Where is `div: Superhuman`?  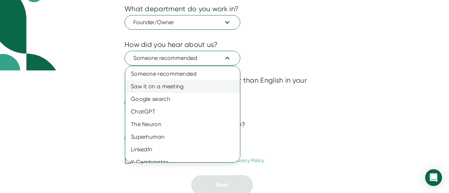
div: Superhuman is located at coordinates (185, 137).